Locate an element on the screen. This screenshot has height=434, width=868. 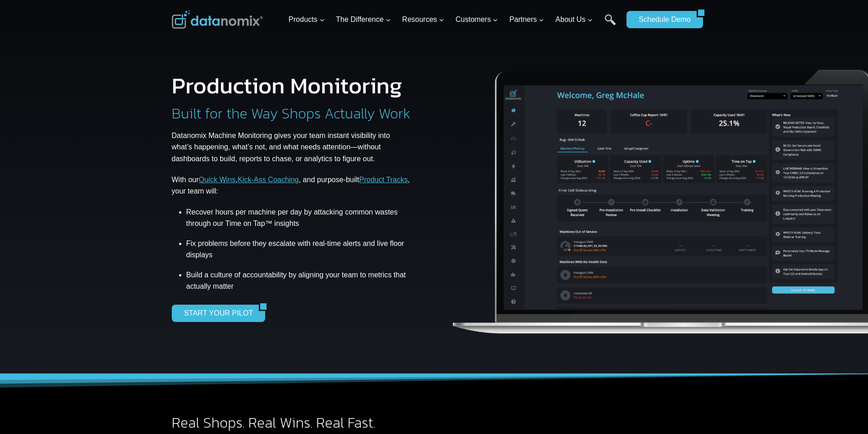
span: Products is located at coordinates (306, 19).